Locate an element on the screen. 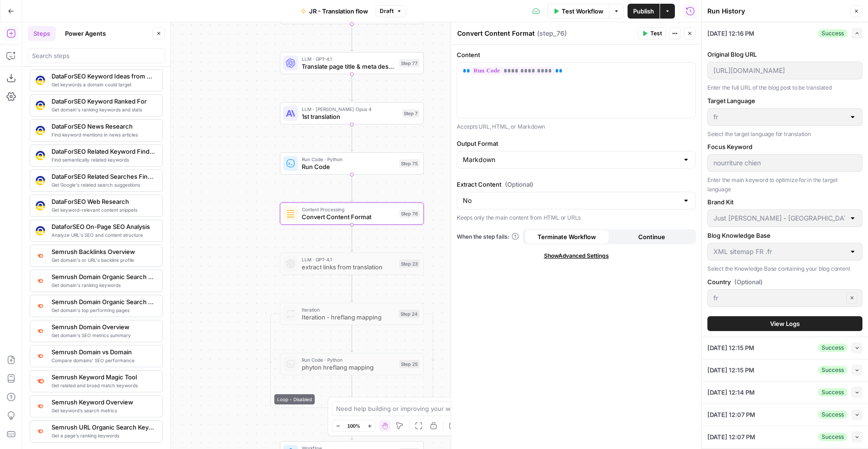  button: Power Agents is located at coordinates (85, 33).